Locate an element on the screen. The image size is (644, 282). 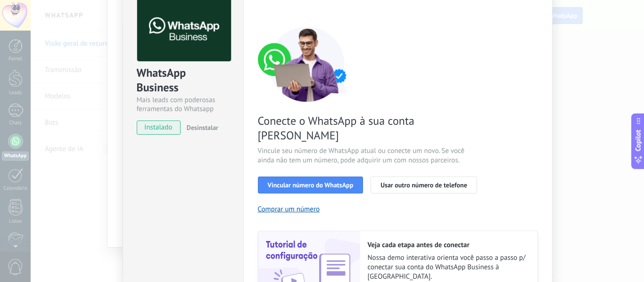
span: Vincule seu número de WhatsApp atual ou conecte um novo. Se você ainda não tem um número, pode ad... is located at coordinates (370, 156).